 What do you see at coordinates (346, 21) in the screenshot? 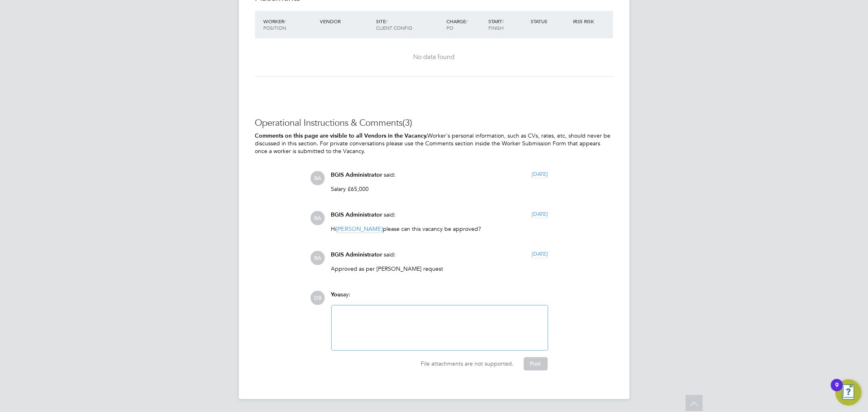
I see `div: Vendor` at bounding box center [346, 21].